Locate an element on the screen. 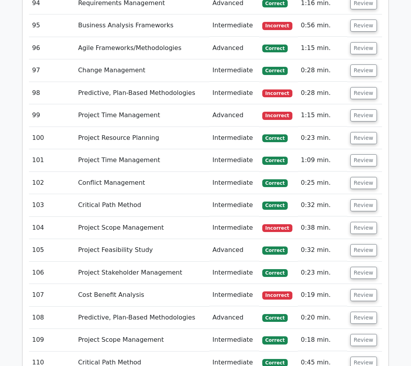 The image size is (411, 366). td: 98 is located at coordinates (52, 93).